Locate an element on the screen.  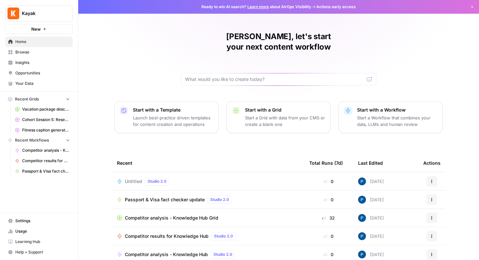
a: Competitor analysis - Knowledge Hub Grid is located at coordinates (208, 218).